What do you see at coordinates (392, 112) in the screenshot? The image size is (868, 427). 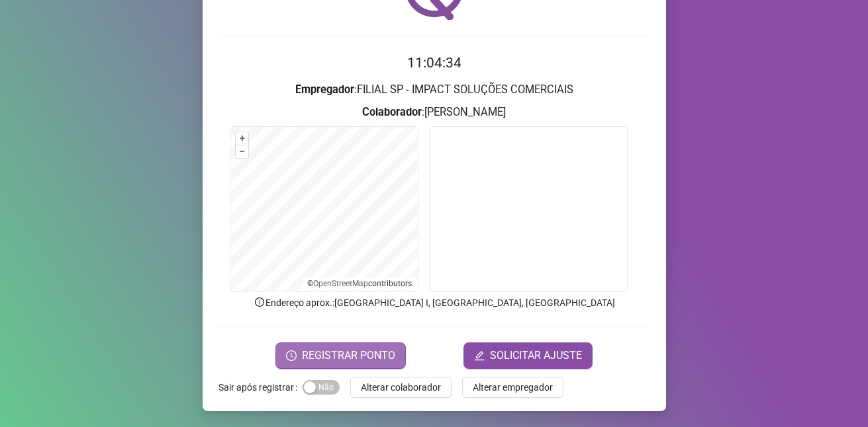 I see `strong: Colaborador` at bounding box center [392, 112].